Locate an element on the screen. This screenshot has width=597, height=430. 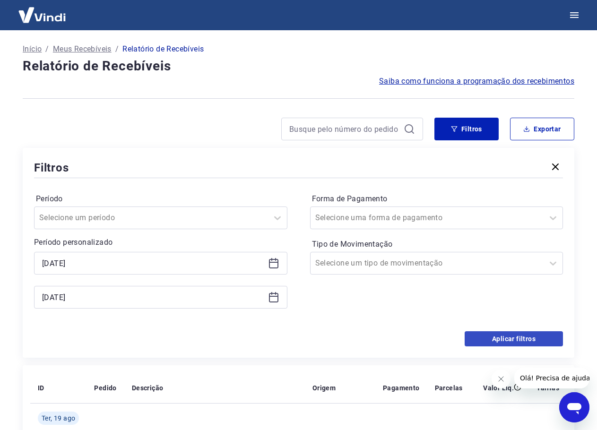
button: Exportar is located at coordinates (542, 129).